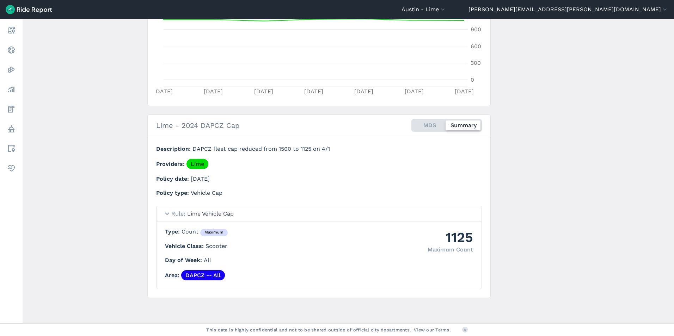 This screenshot has height=336, width=674. What do you see at coordinates (11, 30) in the screenshot?
I see `a: Report` at bounding box center [11, 30].